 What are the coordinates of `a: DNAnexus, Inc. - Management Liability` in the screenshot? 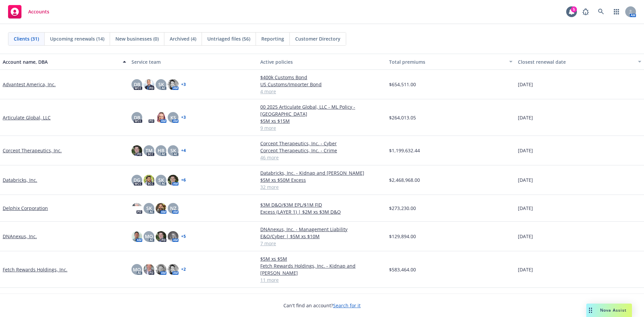 It's located at (322, 229).